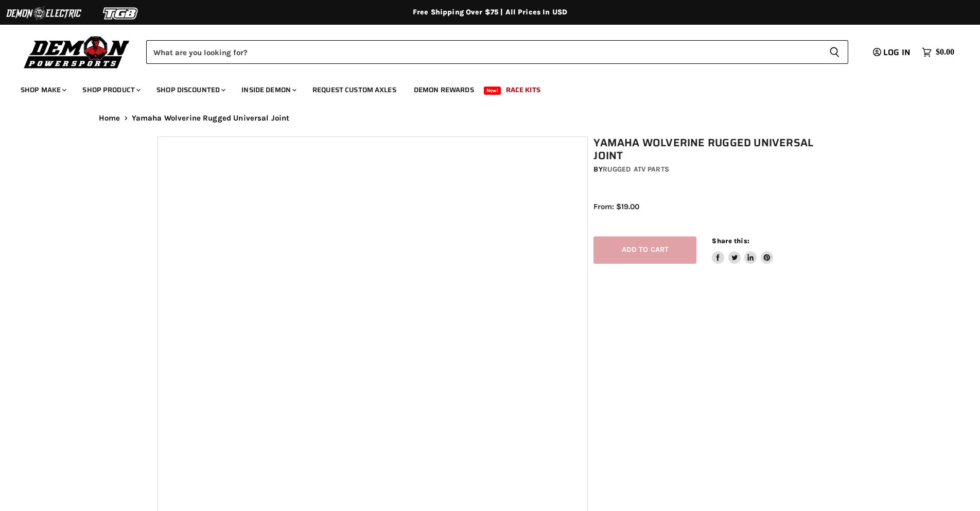 This screenshot has width=980, height=511. Describe the element at coordinates (945, 52) in the screenshot. I see `span: $0.00` at that location.